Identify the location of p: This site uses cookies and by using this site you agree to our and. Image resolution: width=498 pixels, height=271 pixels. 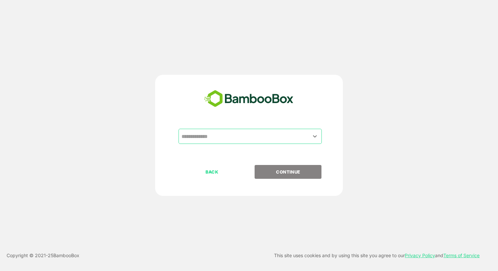
(376, 255).